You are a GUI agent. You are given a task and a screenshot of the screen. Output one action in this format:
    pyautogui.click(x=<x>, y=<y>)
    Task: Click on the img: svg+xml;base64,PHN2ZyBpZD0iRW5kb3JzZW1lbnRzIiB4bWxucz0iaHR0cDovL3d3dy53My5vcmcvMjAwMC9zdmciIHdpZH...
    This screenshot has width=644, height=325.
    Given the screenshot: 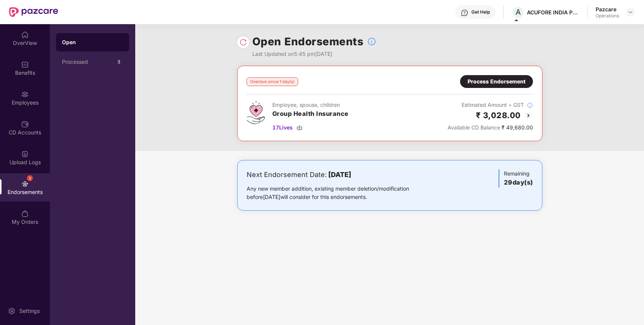 What is the action you would take?
    pyautogui.click(x=25, y=184)
    